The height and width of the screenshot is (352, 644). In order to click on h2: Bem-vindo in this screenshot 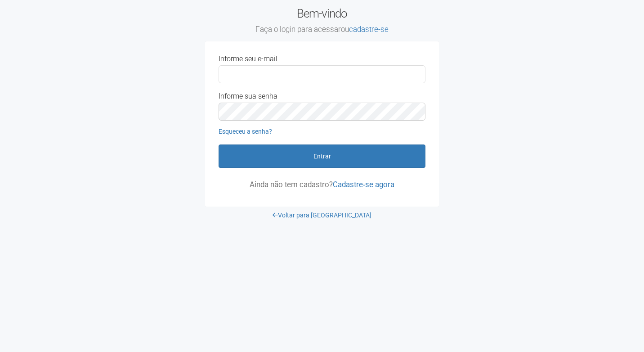, I will do `click(322, 21)`.